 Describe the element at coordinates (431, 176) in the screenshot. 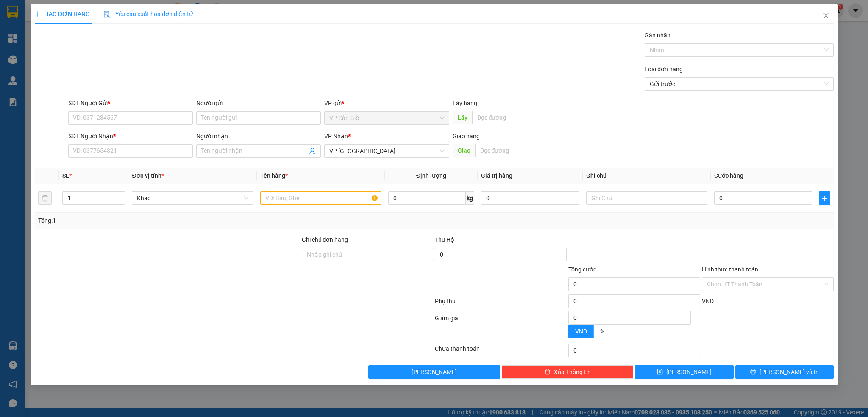

I see `span: Định lượng` at that location.